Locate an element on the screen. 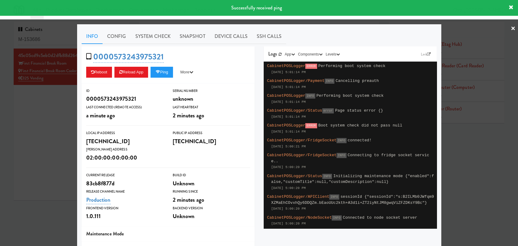 The image size is (518, 246). span: a minute ago is located at coordinates (100, 115).